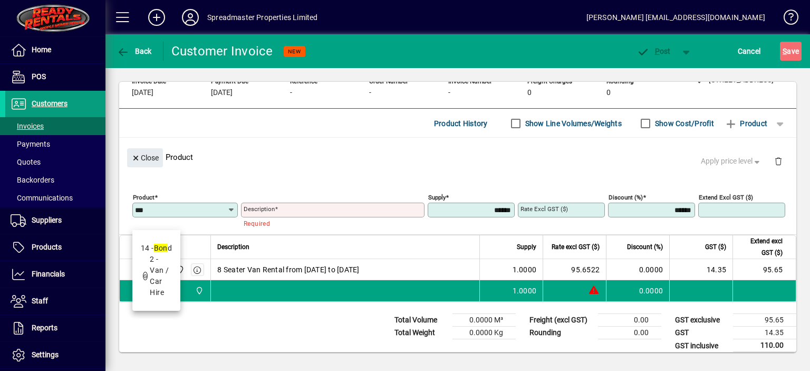 The image size is (810, 371). Describe the element at coordinates (55, 126) in the screenshot. I see `a: Invoices` at that location.